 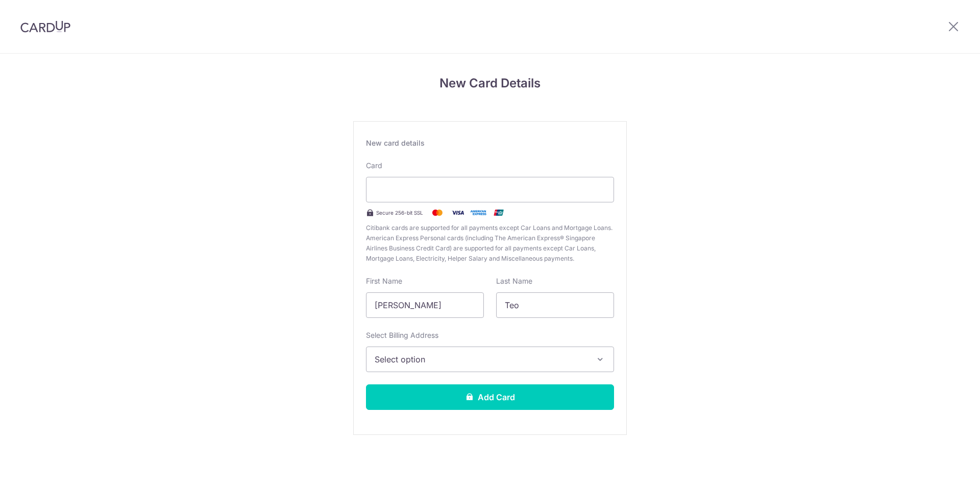 I want to click on input: Cardholder First Name, so click(x=425, y=305).